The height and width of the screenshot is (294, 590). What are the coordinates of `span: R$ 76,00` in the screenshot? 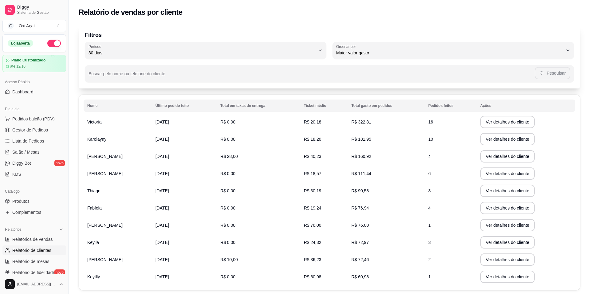 It's located at (312, 225).